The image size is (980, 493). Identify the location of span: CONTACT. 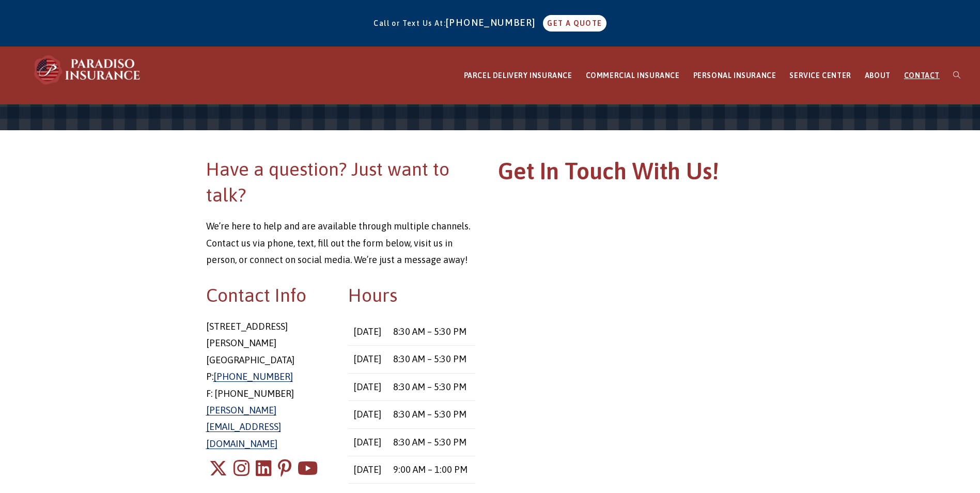
(922, 76).